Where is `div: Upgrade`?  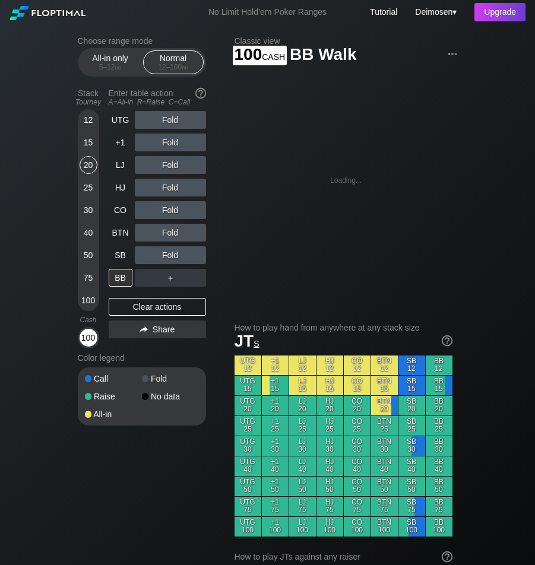
div: Upgrade is located at coordinates (500, 12).